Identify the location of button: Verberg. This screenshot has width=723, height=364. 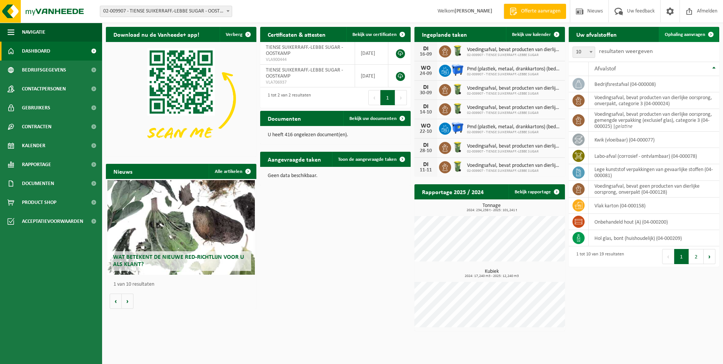
(237, 34).